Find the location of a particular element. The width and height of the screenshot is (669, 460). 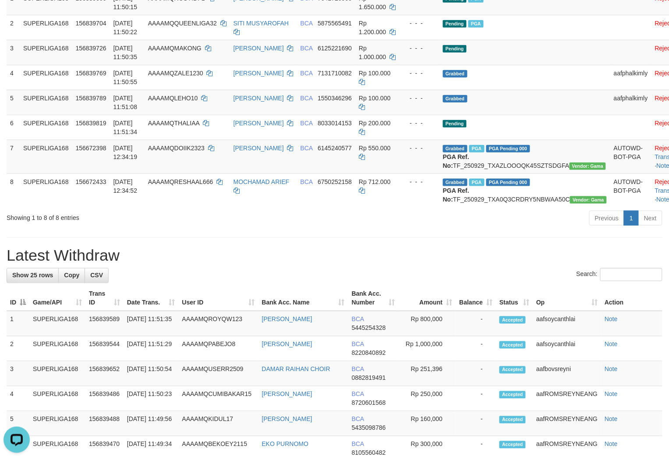

span: Copy 7131710082 to clipboard is located at coordinates (335, 73).